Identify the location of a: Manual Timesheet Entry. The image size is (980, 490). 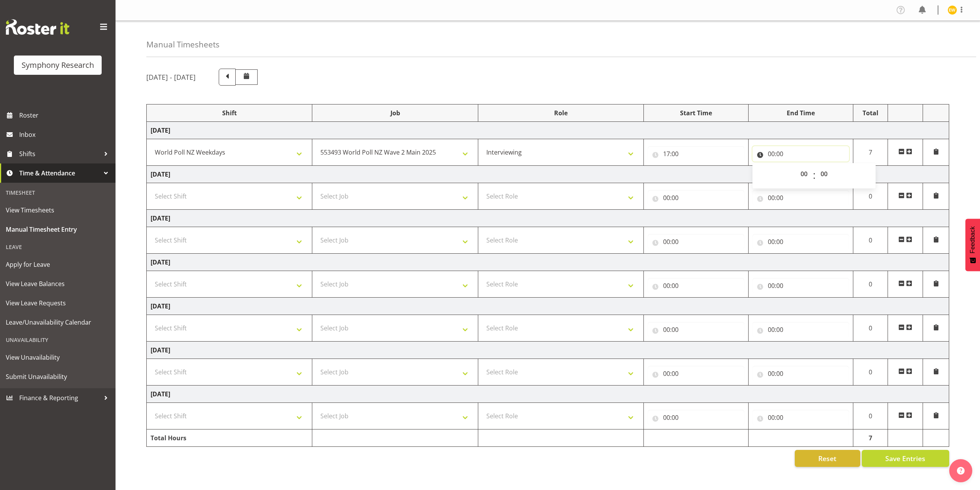
(58, 230).